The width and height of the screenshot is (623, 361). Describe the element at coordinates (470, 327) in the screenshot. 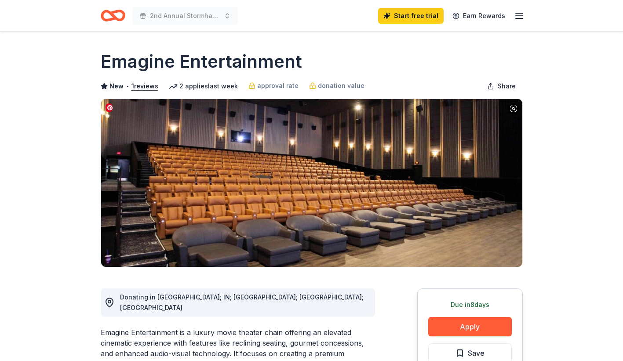

I see `button: Apply` at that location.